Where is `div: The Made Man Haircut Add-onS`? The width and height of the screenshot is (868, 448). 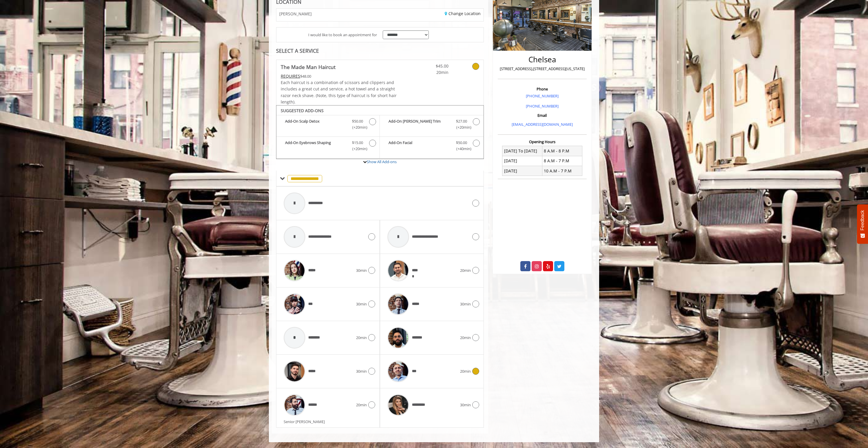 div: The Made Man Haircut Add-onS is located at coordinates (380, 132).